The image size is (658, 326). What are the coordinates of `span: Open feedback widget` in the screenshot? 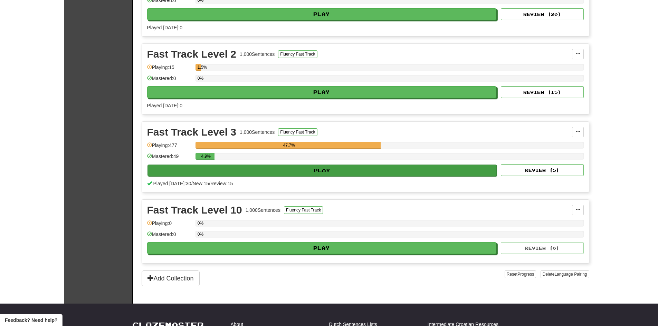 It's located at (31, 320).